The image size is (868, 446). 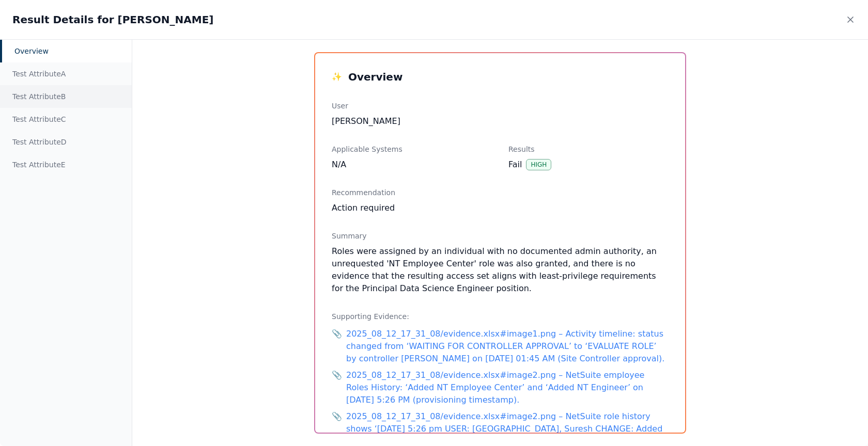 I want to click on div: Results, so click(x=588, y=149).